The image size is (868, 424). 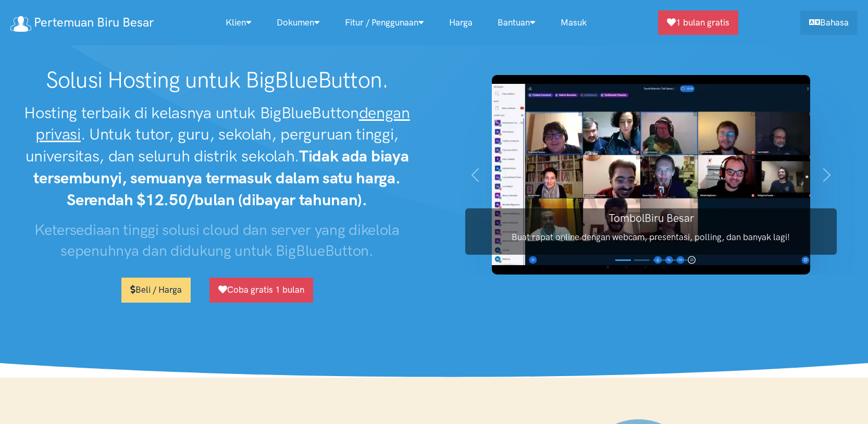 What do you see at coordinates (21, 24) in the screenshot?
I see `img: logo` at bounding box center [21, 24].